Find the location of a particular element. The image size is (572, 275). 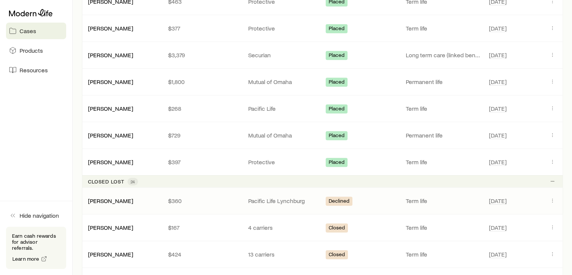

span: Products is located at coordinates (31, 50).